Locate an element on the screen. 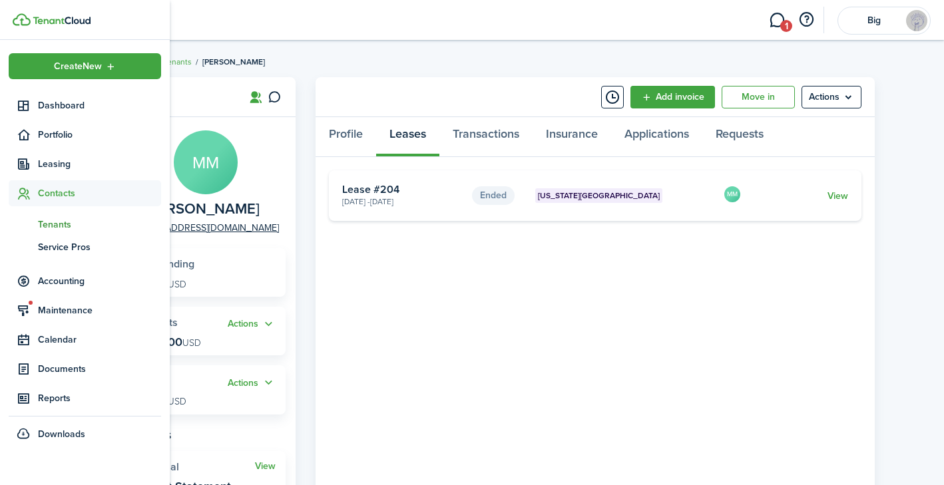 The image size is (944, 485). panel-main-subtitle: Reports is located at coordinates (206, 435).